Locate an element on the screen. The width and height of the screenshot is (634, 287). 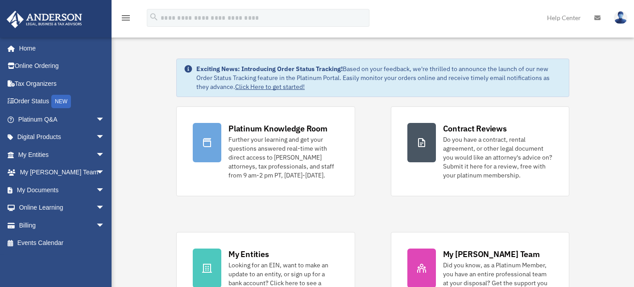
a: Tax Organizers is located at coordinates (62, 83).